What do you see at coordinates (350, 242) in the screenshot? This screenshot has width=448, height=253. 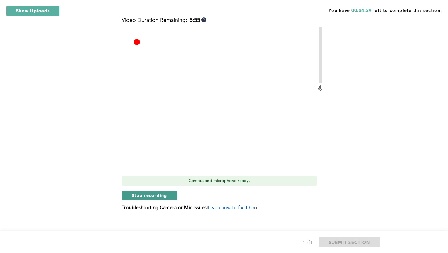 I see `span: SUBMIT SECTION` at bounding box center [350, 242].